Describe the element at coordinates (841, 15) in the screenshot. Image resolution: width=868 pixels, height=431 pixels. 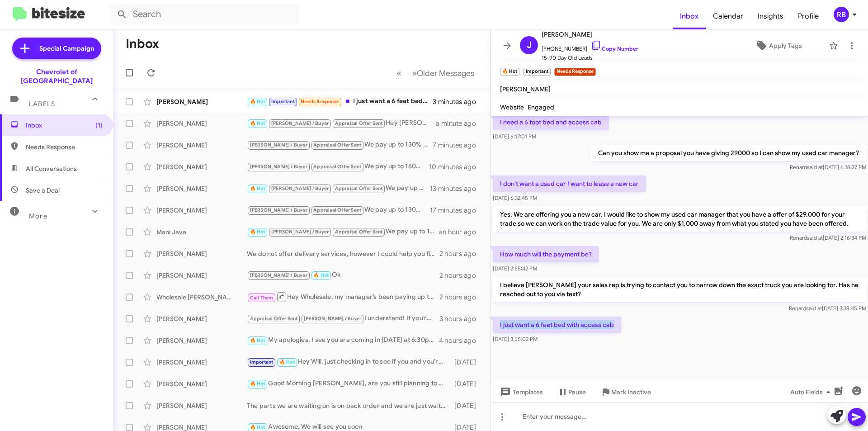
I see `div: RB` at that location.